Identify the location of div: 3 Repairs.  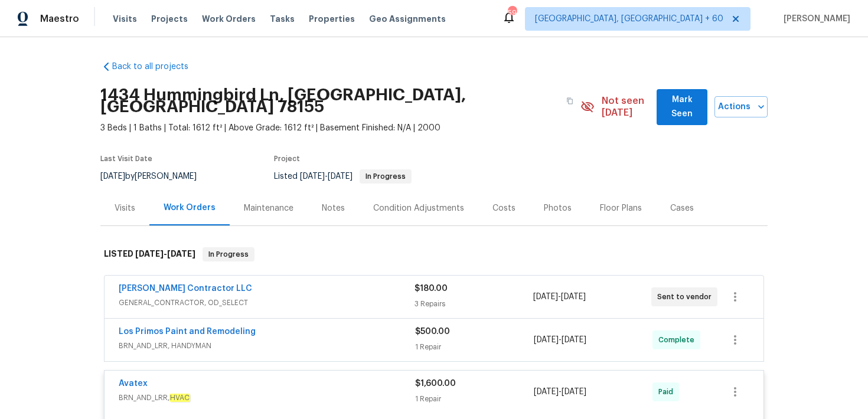
(473, 304).